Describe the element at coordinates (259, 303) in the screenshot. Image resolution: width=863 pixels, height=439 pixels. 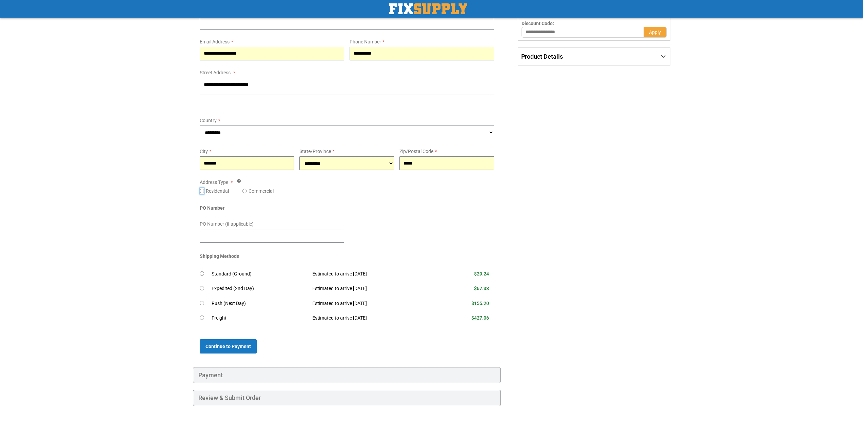
I see `td: Rush (Next Day)` at that location.